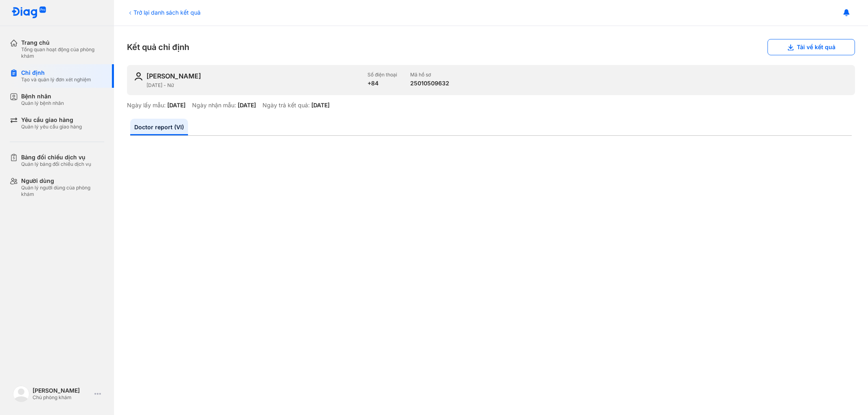 This screenshot has height=415, width=868. Describe the element at coordinates (63, 181) in the screenshot. I see `div: Người dùng` at that location.